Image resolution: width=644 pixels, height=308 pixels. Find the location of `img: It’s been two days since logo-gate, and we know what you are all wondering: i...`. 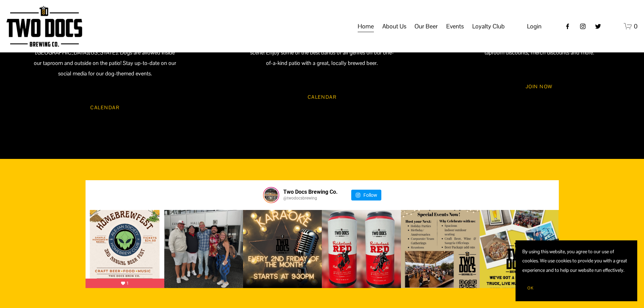

img: It’s been two days since logo-gate, and we know what you are all wondering: i... is located at coordinates (361, 249).